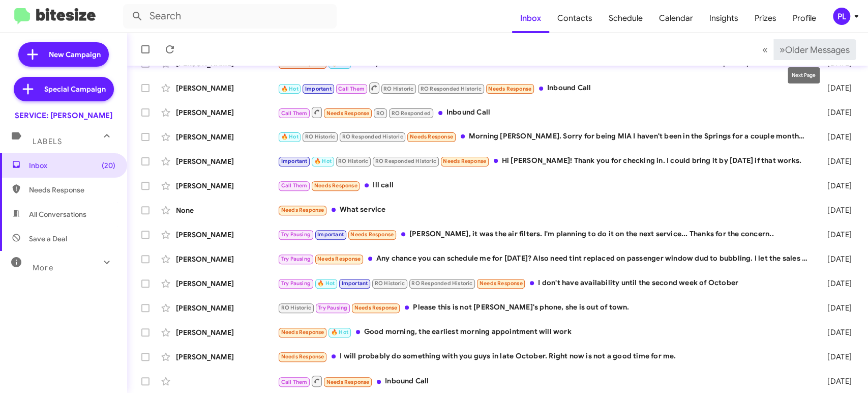 The image size is (868, 393). Describe the element at coordinates (676, 18) in the screenshot. I see `a: Calendar` at that location.